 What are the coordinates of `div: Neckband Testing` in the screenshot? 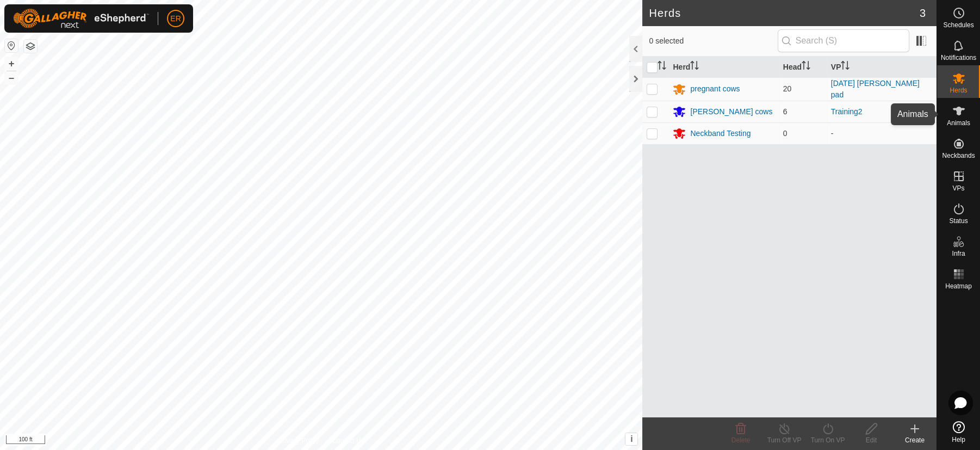 It's located at (720, 133).